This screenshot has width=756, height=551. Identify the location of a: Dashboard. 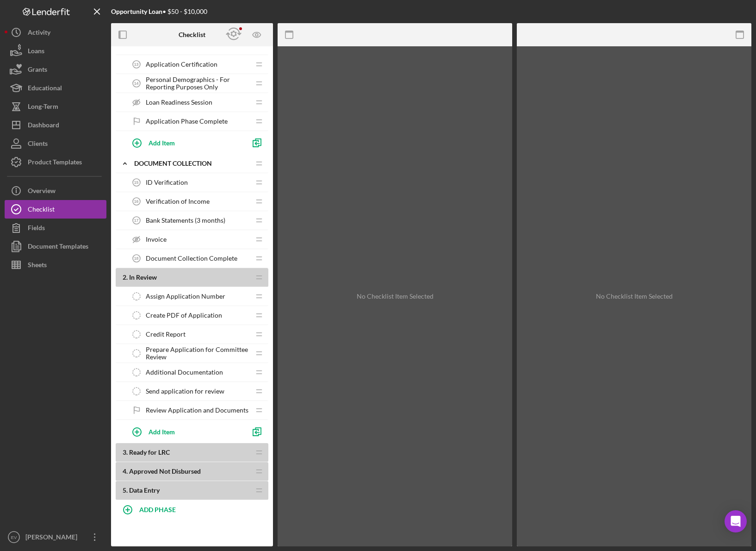
(56, 125).